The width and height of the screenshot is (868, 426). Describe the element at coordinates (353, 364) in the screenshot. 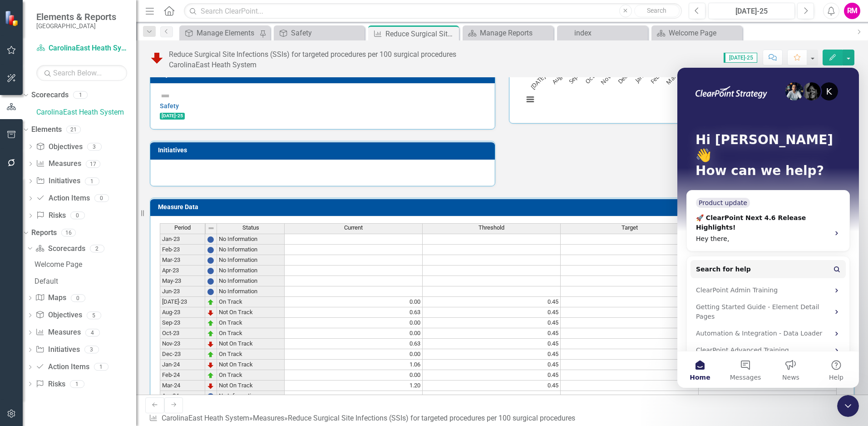

I see `td: 1.06` at that location.